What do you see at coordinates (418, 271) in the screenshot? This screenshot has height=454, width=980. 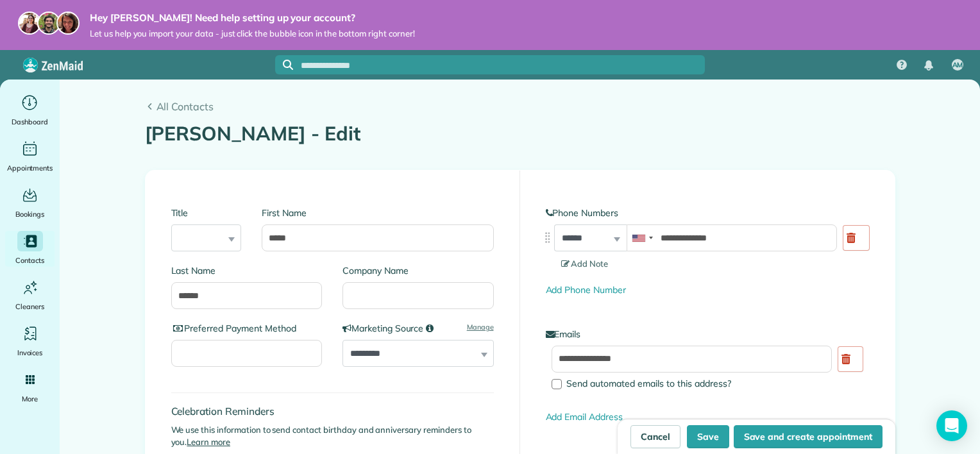 I see `label: Company Name` at bounding box center [418, 271].